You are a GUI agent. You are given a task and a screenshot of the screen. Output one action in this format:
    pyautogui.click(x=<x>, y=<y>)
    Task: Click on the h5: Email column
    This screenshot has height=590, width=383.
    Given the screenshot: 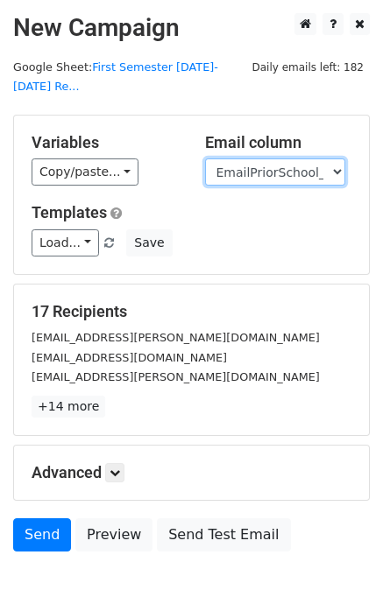 What is the action you would take?
    pyautogui.click(x=279, y=143)
    